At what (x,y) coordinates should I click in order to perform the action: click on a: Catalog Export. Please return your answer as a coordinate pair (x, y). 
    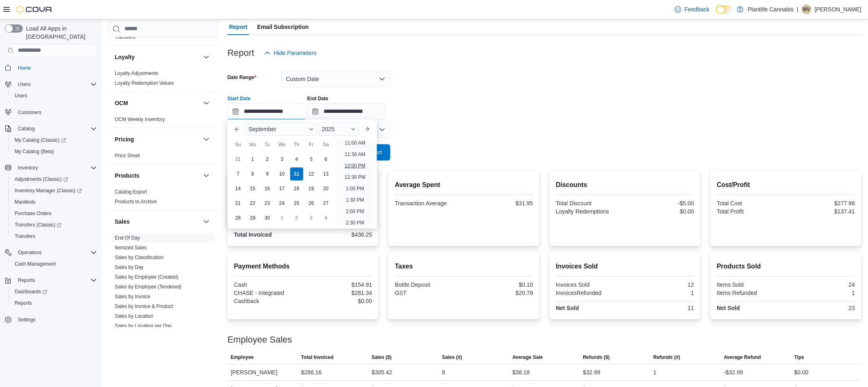
    Looking at the image, I should click on (131, 192).